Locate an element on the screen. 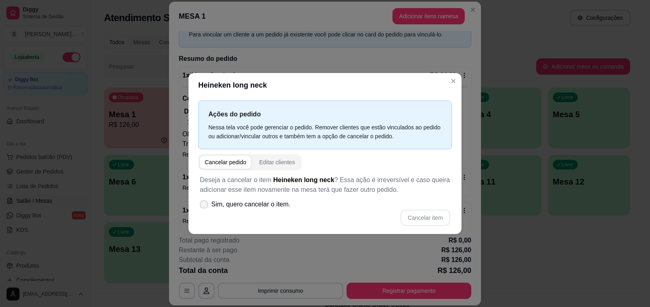  div: Nessa tela você pode gerenciar o pedido. Remover clientes que estão vinculados ao pedido ou adici... is located at coordinates (325, 132).